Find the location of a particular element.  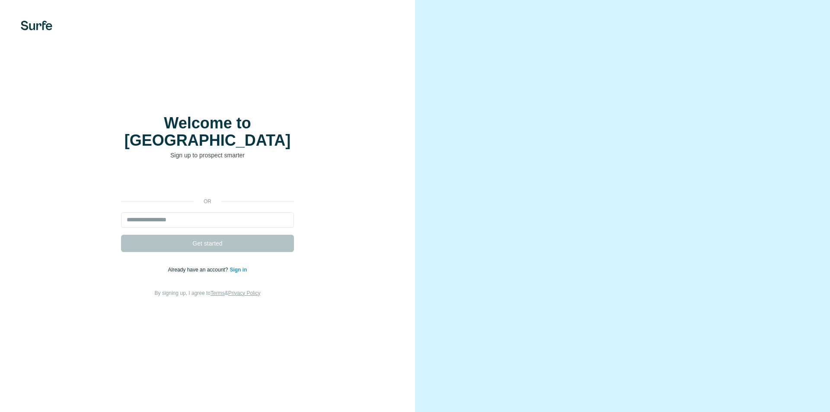

img: Surfe's logo is located at coordinates (36, 26).